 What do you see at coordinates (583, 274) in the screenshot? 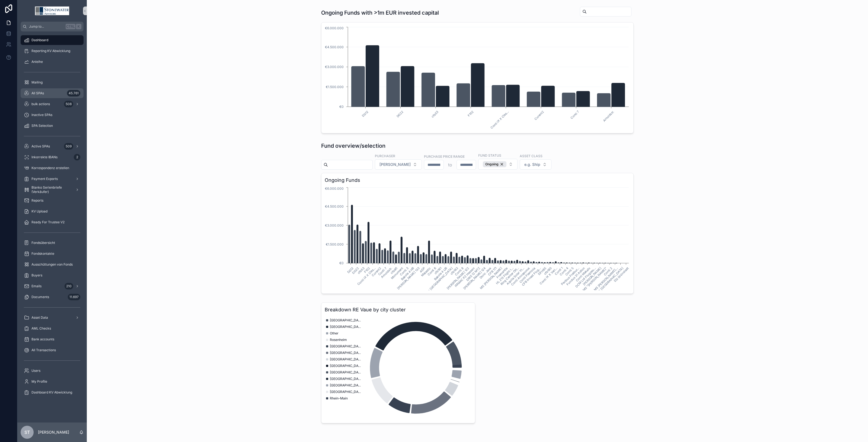
I see `text: Conti Makalu` at bounding box center [583, 274].